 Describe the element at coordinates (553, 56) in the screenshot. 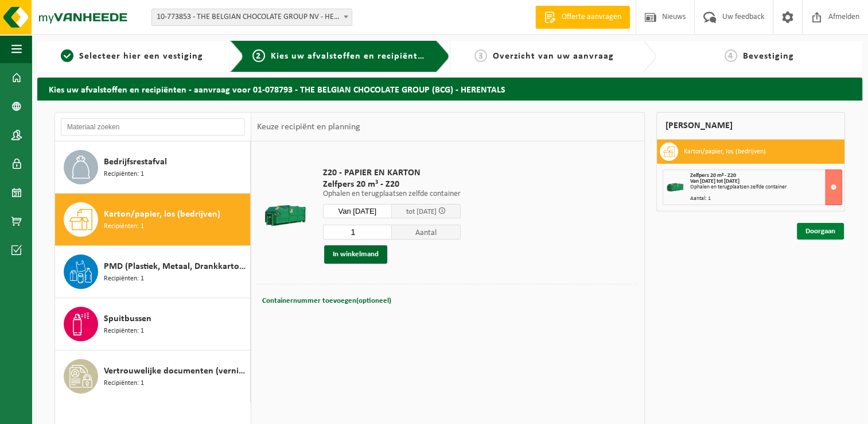

I see `span: Overzicht van uw aanvraag` at that location.